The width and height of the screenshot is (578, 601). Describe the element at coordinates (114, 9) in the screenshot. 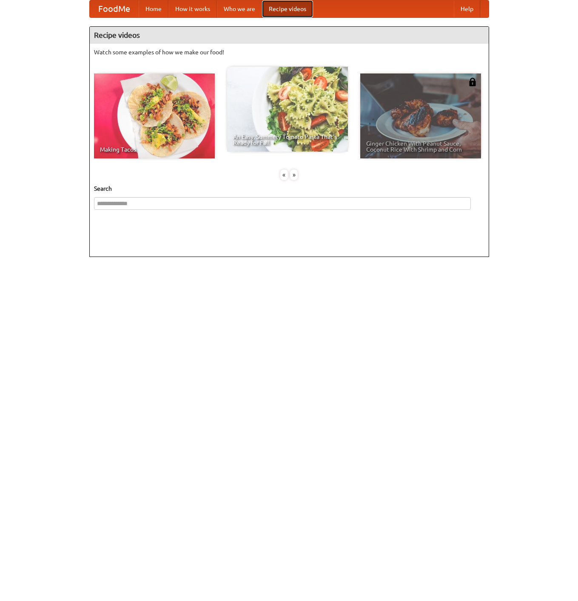

I see `a: FoodMe` at that location.